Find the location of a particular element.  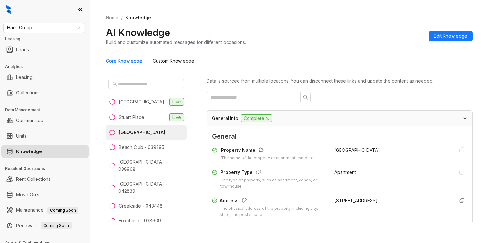

li: Collections is located at coordinates (45, 93).